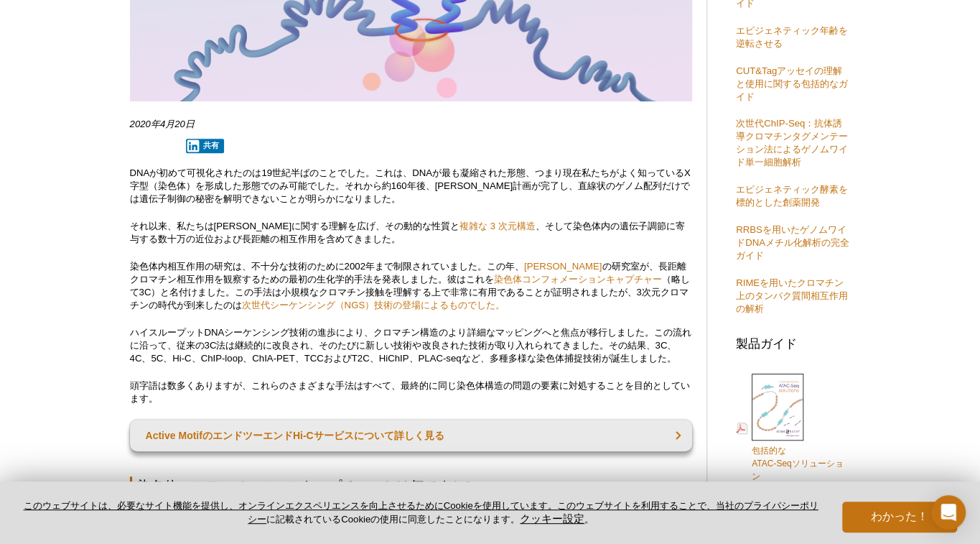 The height and width of the screenshot is (544, 980). Describe the element at coordinates (305, 485) in the screenshot. I see `font: 染色体コンフォメーションキャプチャーとは何ですか?` at that location.